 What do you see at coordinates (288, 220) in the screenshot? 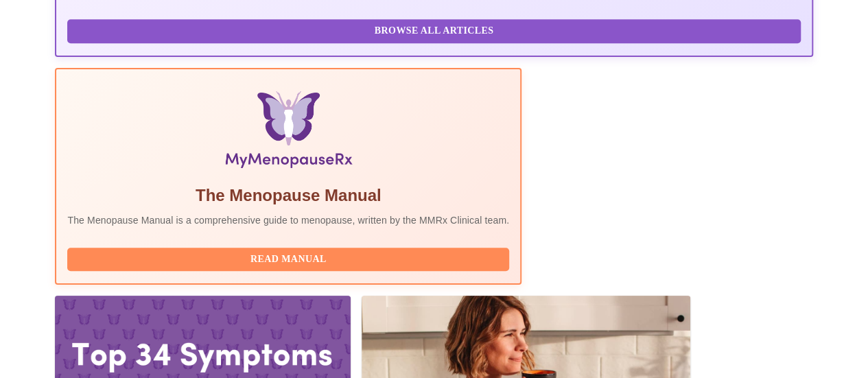
I see `p: The Menopause Manual is a comprehensive guide to menopause, written by the MMRx Clinical team.` at bounding box center [288, 220].